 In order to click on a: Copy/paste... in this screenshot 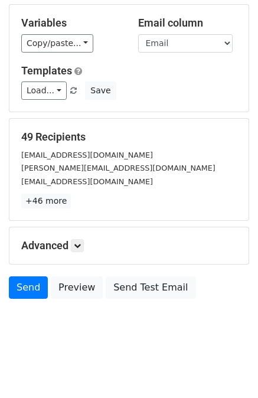, I will do `click(57, 43)`.